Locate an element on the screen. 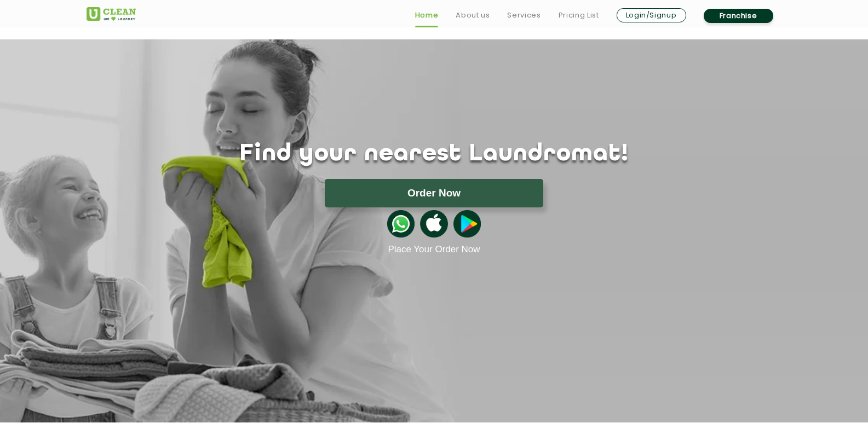  h1: Find your nearest Laundromat! is located at coordinates (434, 155).